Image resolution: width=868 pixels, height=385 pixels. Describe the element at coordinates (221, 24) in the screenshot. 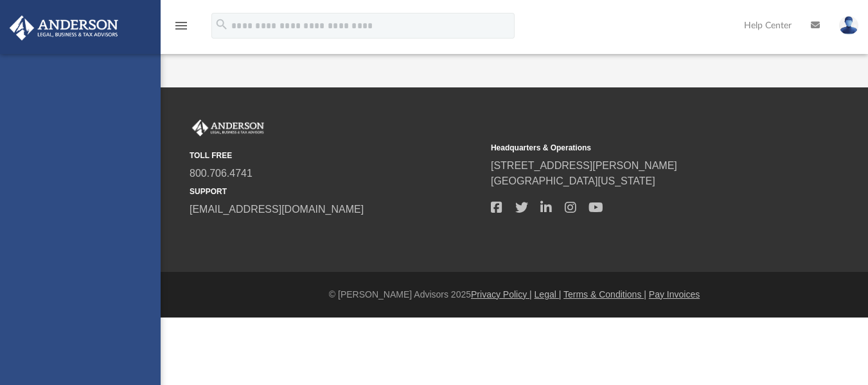

I see `i: search` at that location.